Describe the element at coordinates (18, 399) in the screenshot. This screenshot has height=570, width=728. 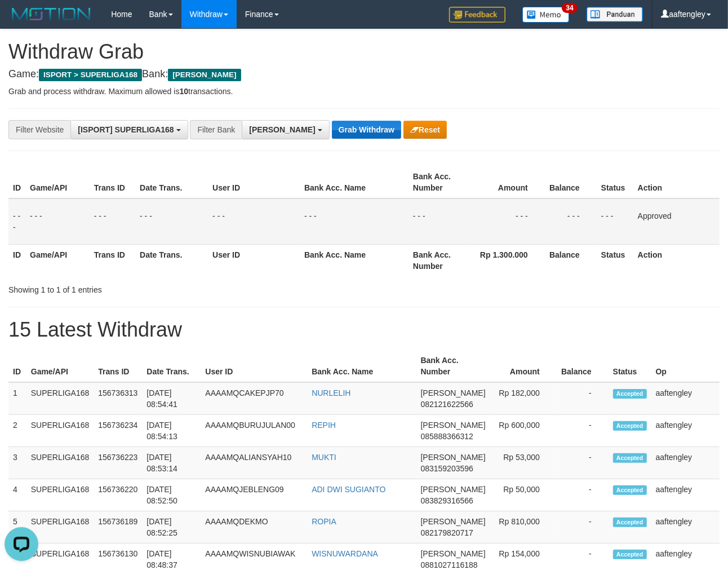
I see `td: 1` at that location.